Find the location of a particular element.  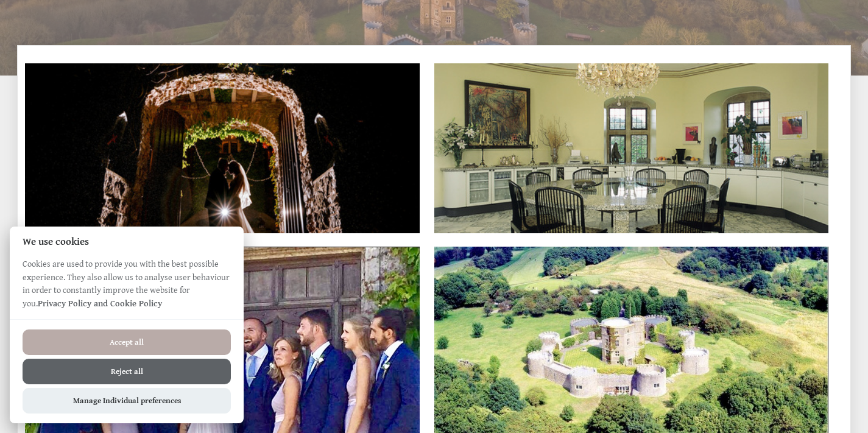

img: 4BDDC37E-CE91-464E-A811-5458A3F3479E.full.JPG is located at coordinates (222, 148).